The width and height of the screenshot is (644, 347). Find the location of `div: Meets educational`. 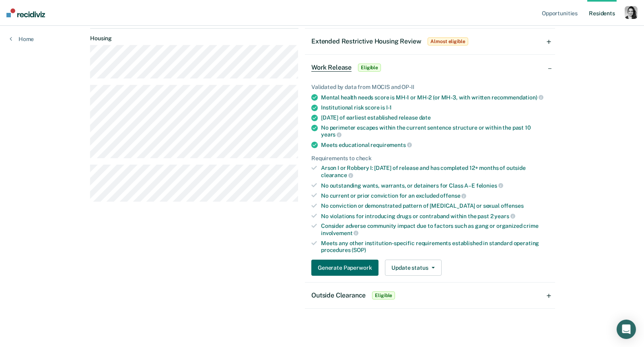

div: Meets educational is located at coordinates (435, 145).